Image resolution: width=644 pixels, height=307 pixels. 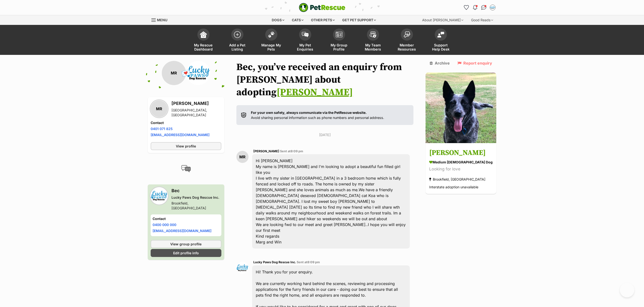 I want to click on span: My Group Profile, so click(x=339, y=47).